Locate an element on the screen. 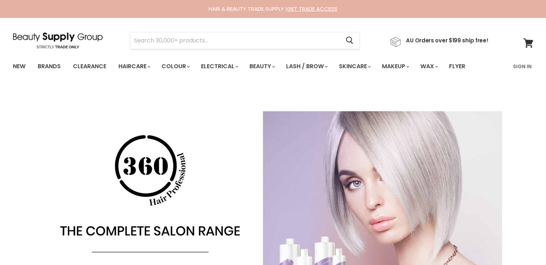 The height and width of the screenshot is (265, 546). a: Sign In is located at coordinates (522, 66).